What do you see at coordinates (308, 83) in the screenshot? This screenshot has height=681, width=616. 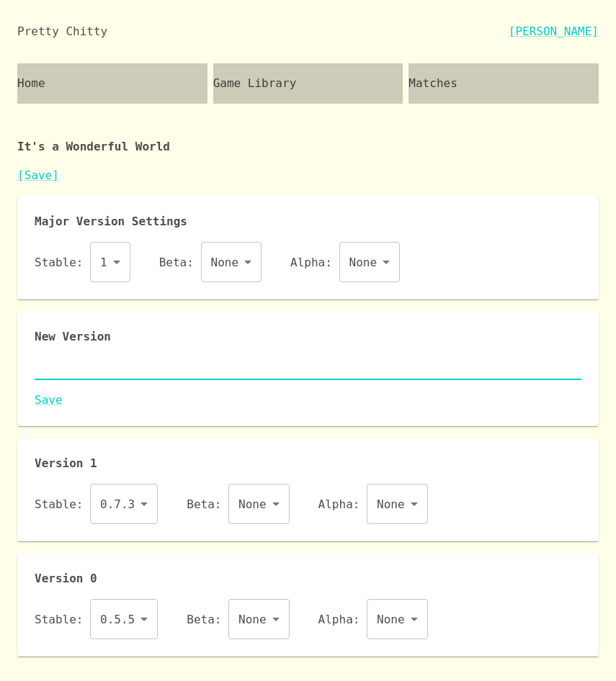 I see `a: Game Library` at bounding box center [308, 83].